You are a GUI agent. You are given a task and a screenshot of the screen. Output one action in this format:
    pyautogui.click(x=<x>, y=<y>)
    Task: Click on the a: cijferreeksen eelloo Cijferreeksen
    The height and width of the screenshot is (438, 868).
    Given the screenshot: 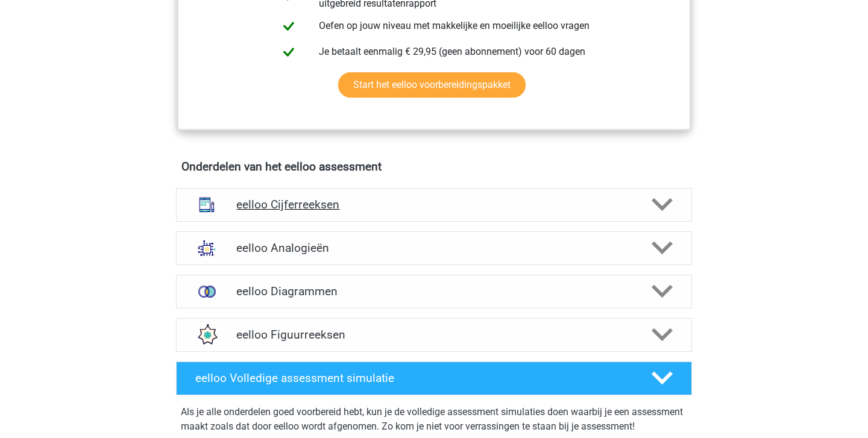 What is the action you would take?
    pyautogui.click(x=434, y=205)
    